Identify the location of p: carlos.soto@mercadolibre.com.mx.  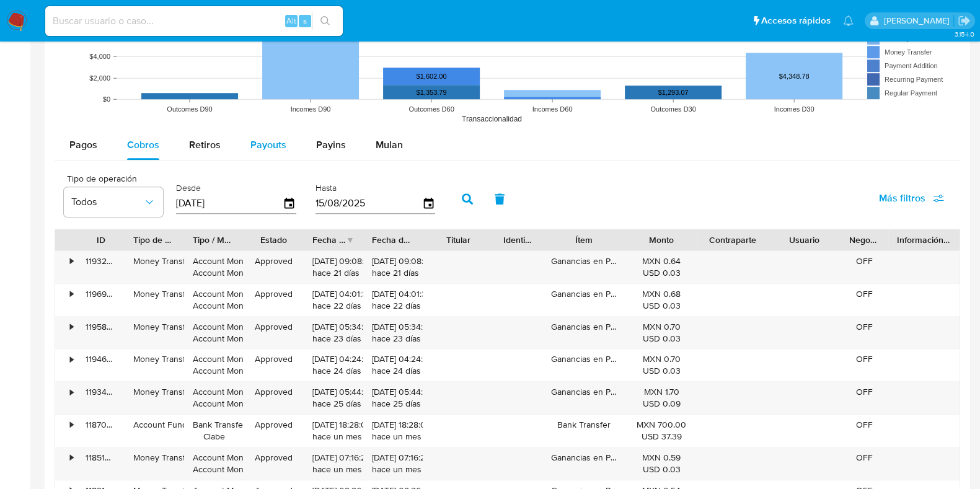
(917, 20).